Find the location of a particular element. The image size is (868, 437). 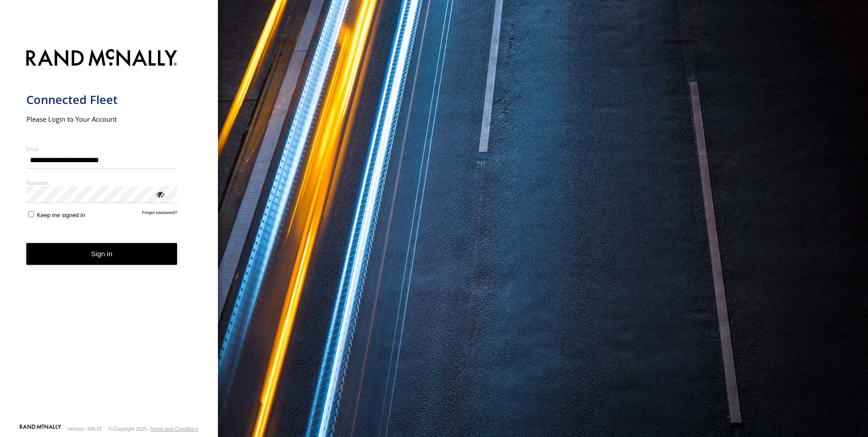

a: Visit our Website is located at coordinates (40, 429).